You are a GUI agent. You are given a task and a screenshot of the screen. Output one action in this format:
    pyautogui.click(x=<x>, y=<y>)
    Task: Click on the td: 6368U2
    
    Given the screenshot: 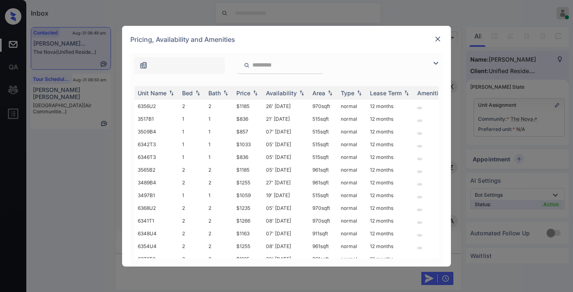 What is the action you would take?
    pyautogui.click(x=157, y=208)
    